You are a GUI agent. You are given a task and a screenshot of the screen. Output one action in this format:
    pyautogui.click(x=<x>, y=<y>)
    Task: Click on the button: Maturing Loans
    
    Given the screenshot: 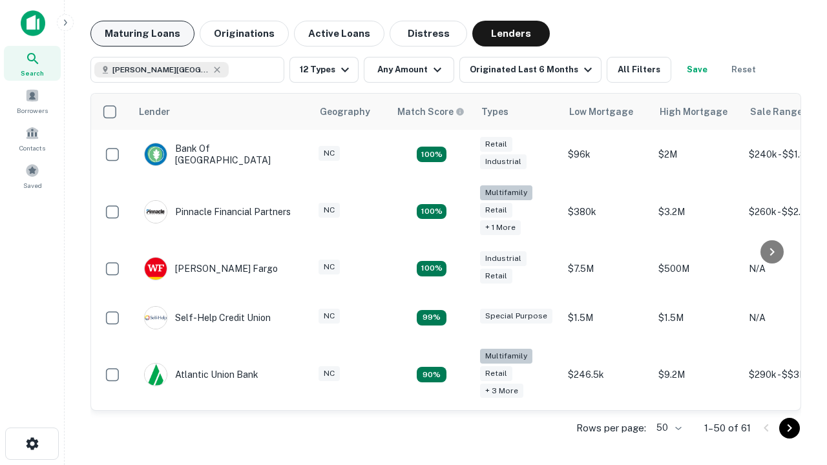 What is the action you would take?
    pyautogui.click(x=142, y=34)
    